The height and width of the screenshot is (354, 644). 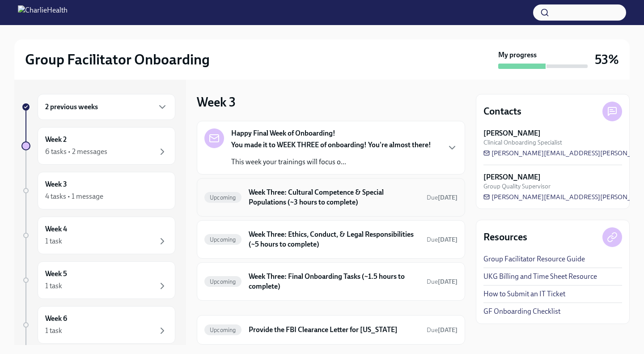 I want to click on h6: Week 6, so click(x=56, y=319).